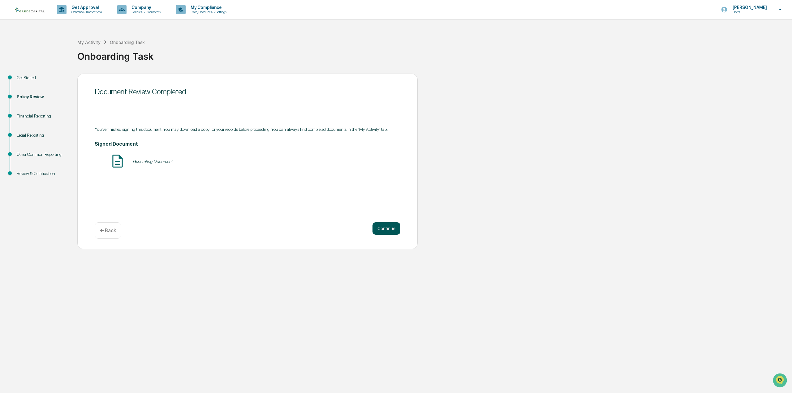 The height and width of the screenshot is (393, 792). What do you see at coordinates (42, 135) in the screenshot?
I see `div: Legal Reporting` at bounding box center [42, 135].